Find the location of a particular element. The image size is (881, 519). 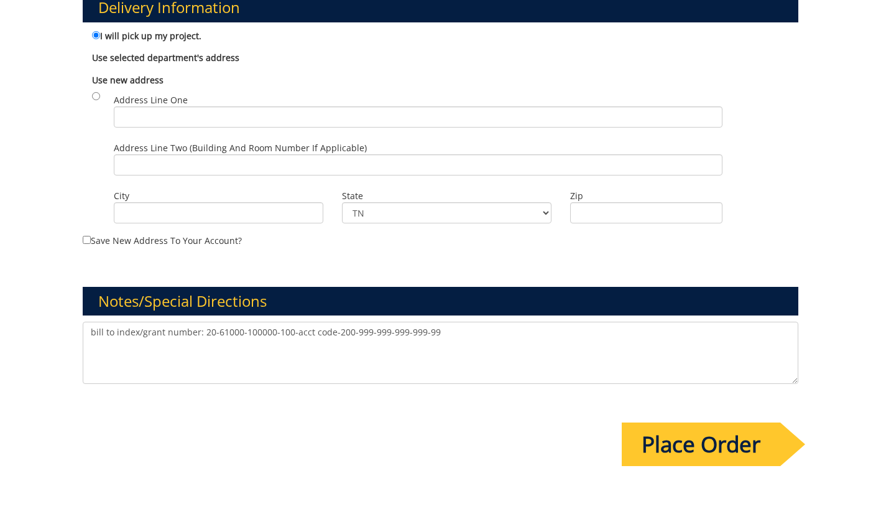

input: Address Line One is located at coordinates (418, 117).